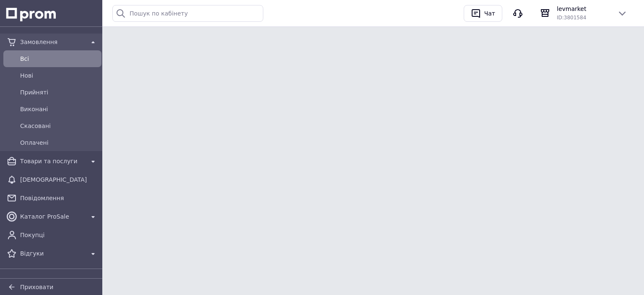 Image resolution: width=644 pixels, height=295 pixels. I want to click on span: Всi, so click(60, 59).